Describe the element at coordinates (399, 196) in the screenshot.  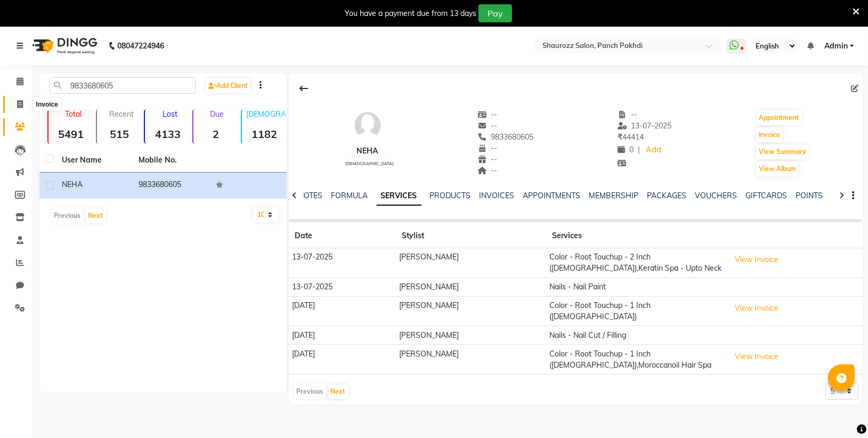
I see `a: SERVICES` at that location.